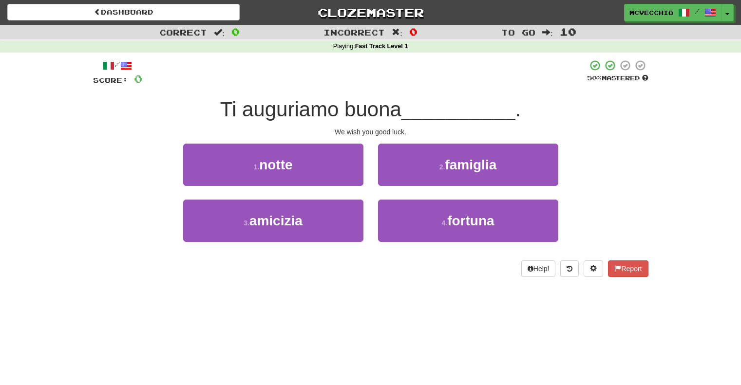 Image resolution: width=741 pixels, height=385 pixels. What do you see at coordinates (628, 269) in the screenshot?
I see `button: Report` at bounding box center [628, 269].